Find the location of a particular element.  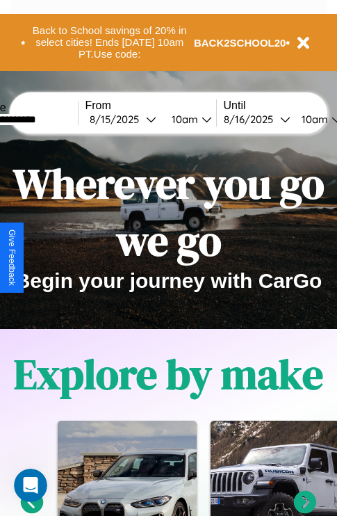

div: 8 / 15 / 2025 is located at coordinates (118, 119).